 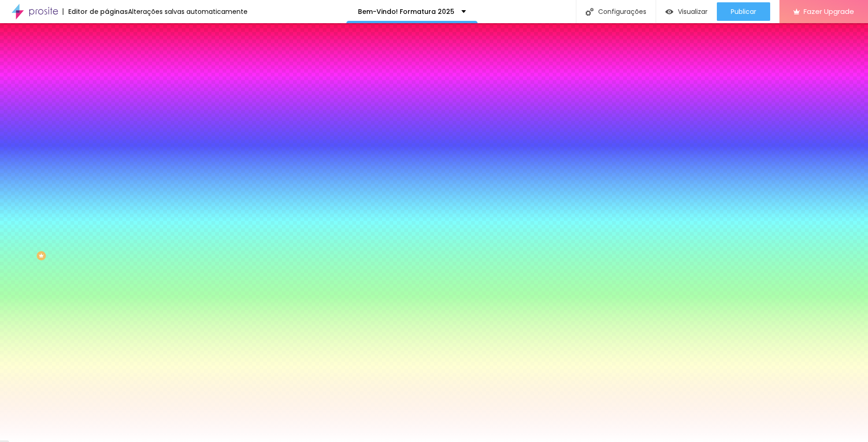 What do you see at coordinates (406, 12) in the screenshot?
I see `p: Bem-Vindo! Formatura 2025` at bounding box center [406, 12].